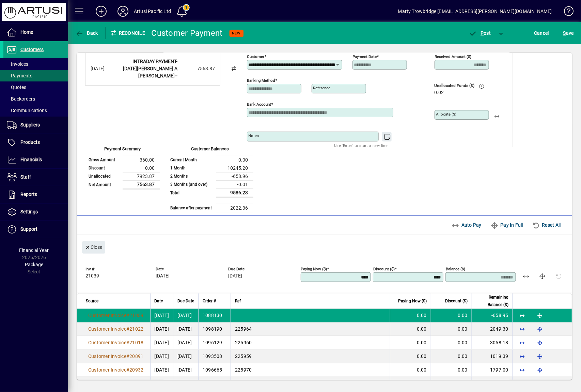 The height and width of the screenshot is (392, 581). Describe the element at coordinates (455, 268) in the screenshot. I see `mat-label: Balance ($)` at that location.